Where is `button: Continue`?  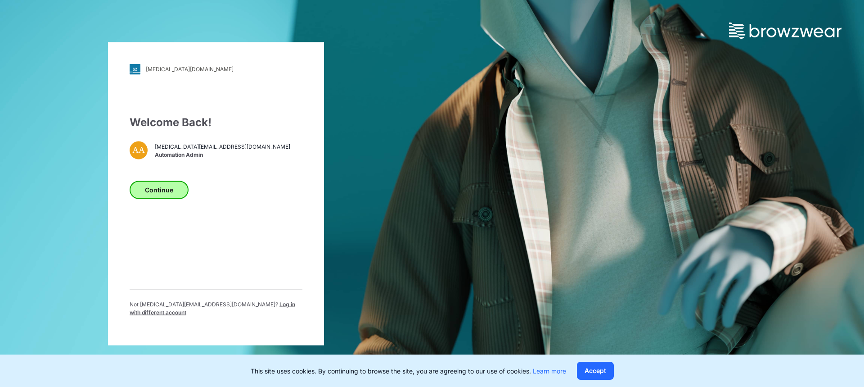
button: Continue is located at coordinates (159, 190).